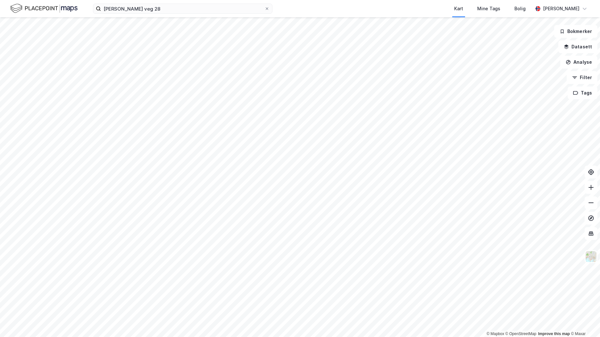  What do you see at coordinates (582, 78) in the screenshot?
I see `button: Filter` at bounding box center [582, 78].